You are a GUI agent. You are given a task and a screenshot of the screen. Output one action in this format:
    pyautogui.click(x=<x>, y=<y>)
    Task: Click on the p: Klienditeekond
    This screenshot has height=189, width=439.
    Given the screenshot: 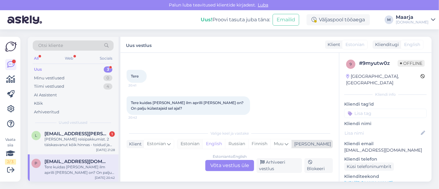 What is the action you would take?
    pyautogui.click(x=386, y=176)
    